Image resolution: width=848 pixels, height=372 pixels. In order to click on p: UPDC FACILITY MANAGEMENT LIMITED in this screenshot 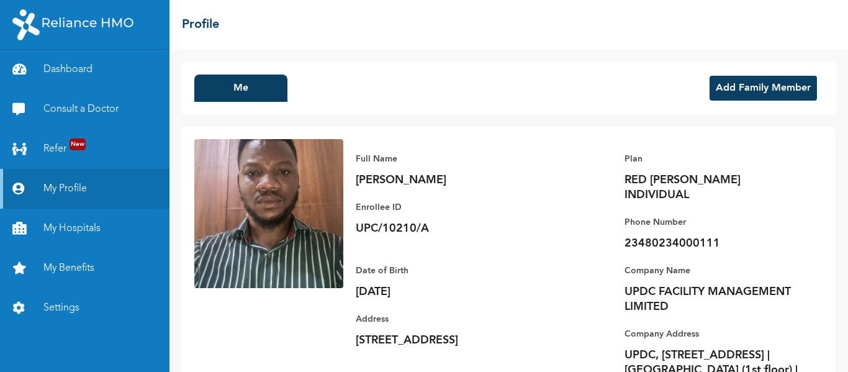, I will do `click(711, 299)`.